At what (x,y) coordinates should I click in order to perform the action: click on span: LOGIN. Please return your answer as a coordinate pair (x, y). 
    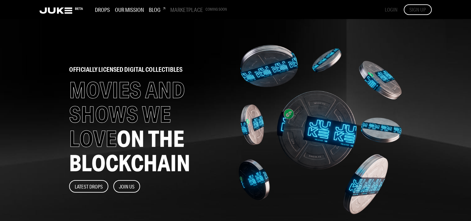
    Looking at the image, I should click on (391, 9).